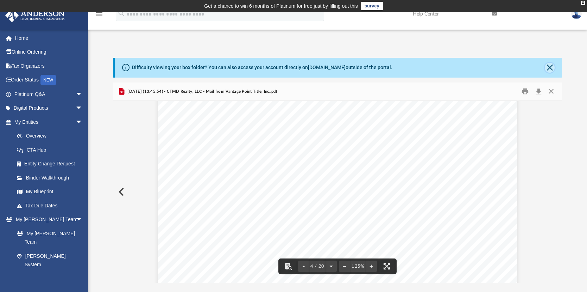 The image size is (587, 292). Describe the element at coordinates (121, 192) in the screenshot. I see `button: Previous File` at that location.